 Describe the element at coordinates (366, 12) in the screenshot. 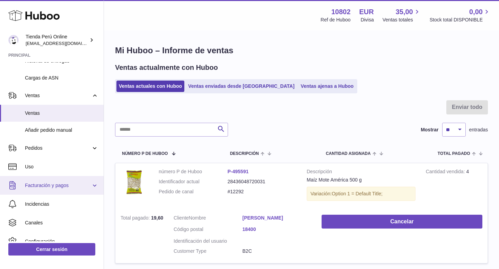

I see `strong: EUR` at that location.